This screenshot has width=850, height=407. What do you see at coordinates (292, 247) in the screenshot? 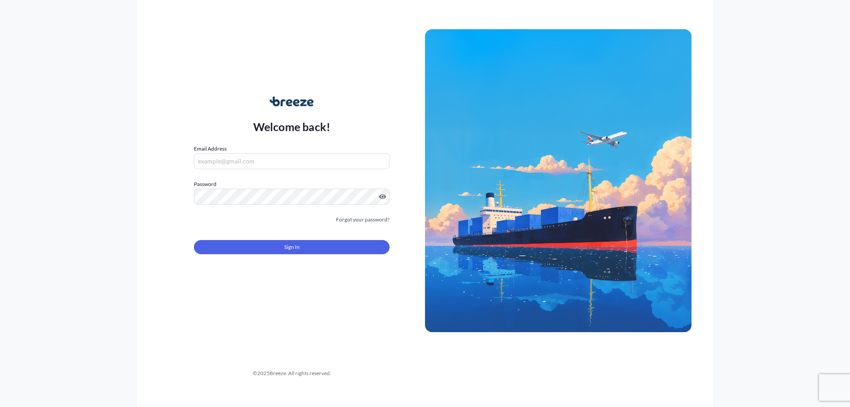
I see `span: Sign In` at bounding box center [292, 247].